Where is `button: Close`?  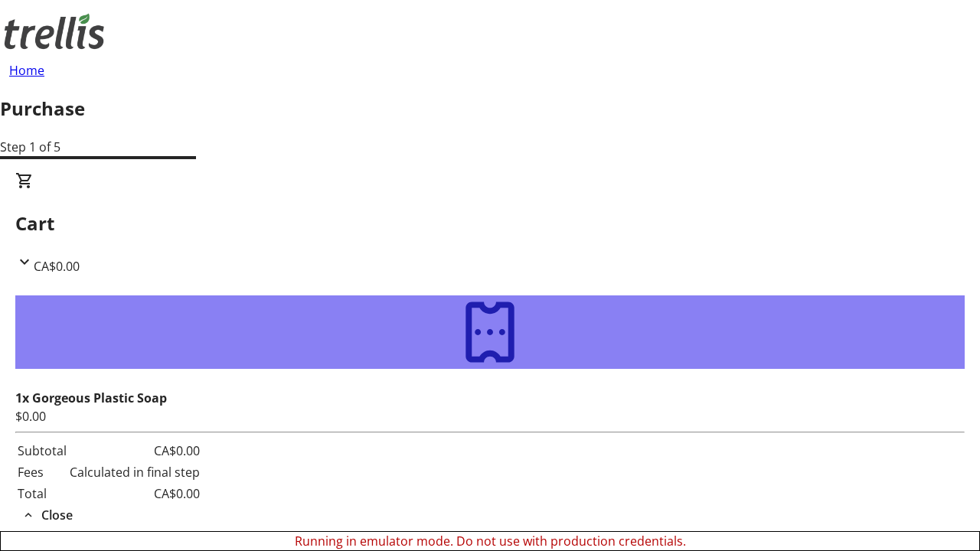 button: Close is located at coordinates (47, 515).